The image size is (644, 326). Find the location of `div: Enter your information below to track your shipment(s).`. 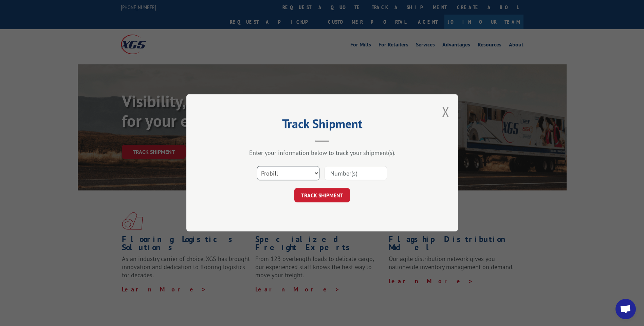

div: Enter your information below to track your shipment(s). is located at coordinates (322, 153).